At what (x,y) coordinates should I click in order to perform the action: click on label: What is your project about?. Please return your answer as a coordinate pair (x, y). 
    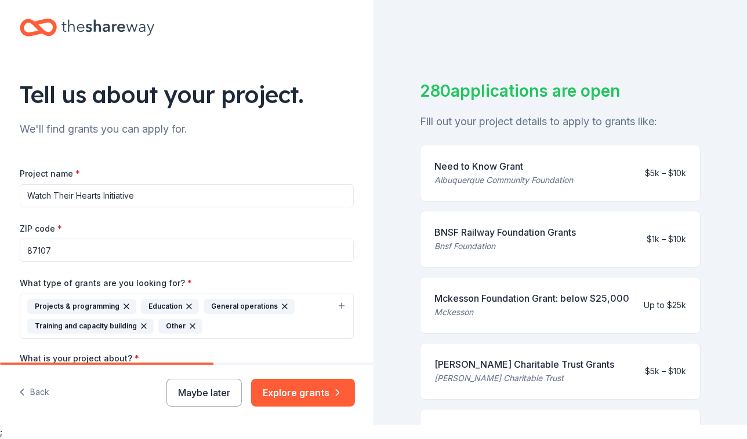
    Looking at the image, I should click on (79, 359).